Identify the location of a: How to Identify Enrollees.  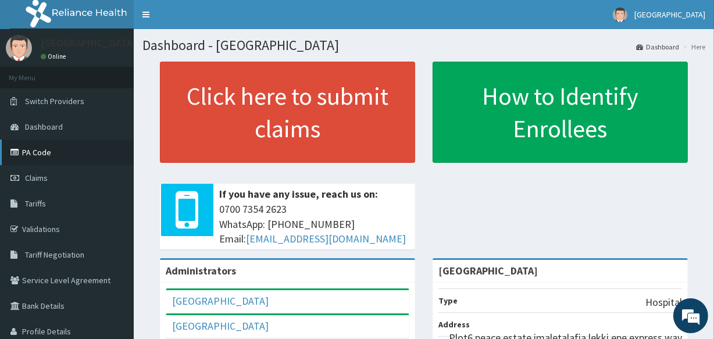
(560, 112).